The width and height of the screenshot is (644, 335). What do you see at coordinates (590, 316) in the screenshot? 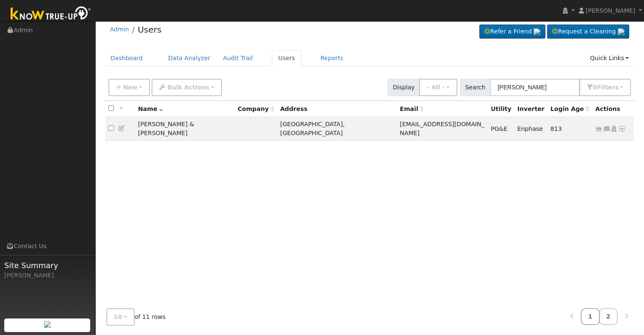
I see `a: 1` at bounding box center [590, 316].